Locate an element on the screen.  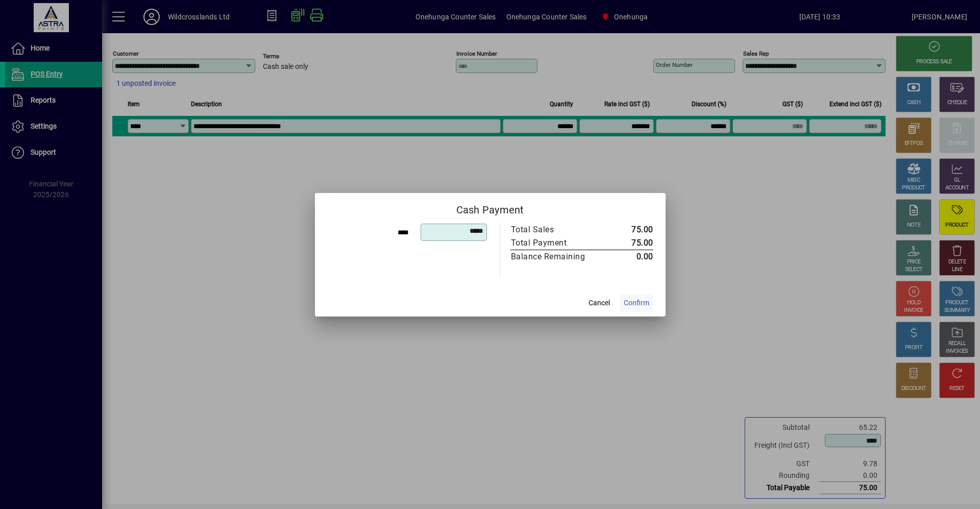
button: Confirm is located at coordinates (636, 303).